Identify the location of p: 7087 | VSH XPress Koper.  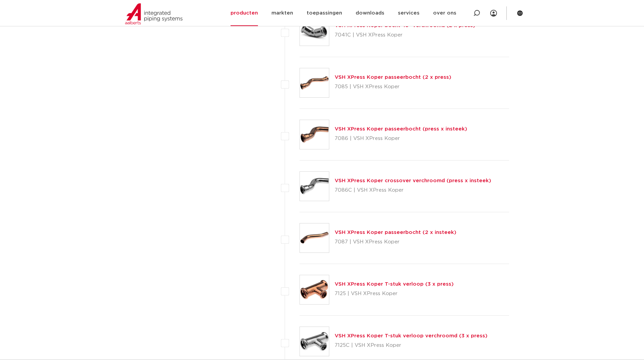
(396, 242).